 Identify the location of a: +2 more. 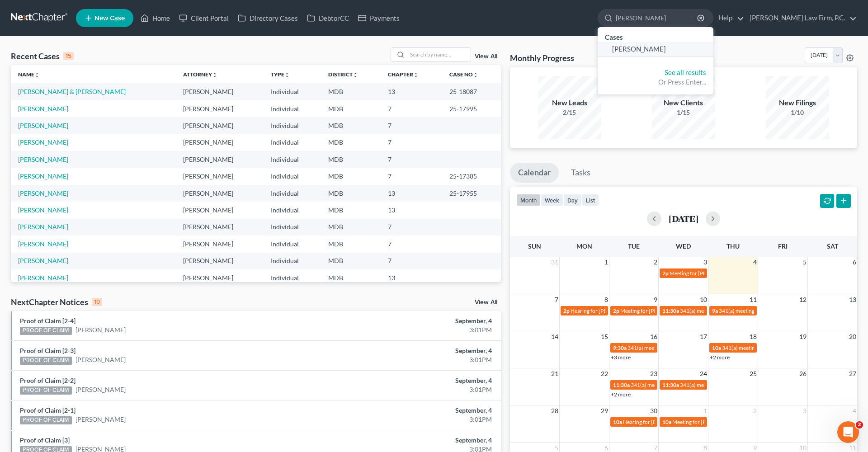
(621, 394).